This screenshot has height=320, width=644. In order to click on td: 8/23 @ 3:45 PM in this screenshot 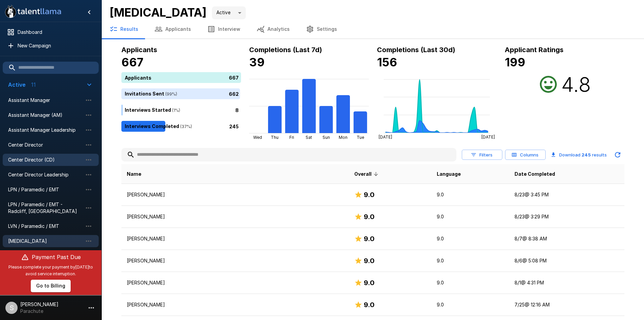, I will do `click(567, 194)`.